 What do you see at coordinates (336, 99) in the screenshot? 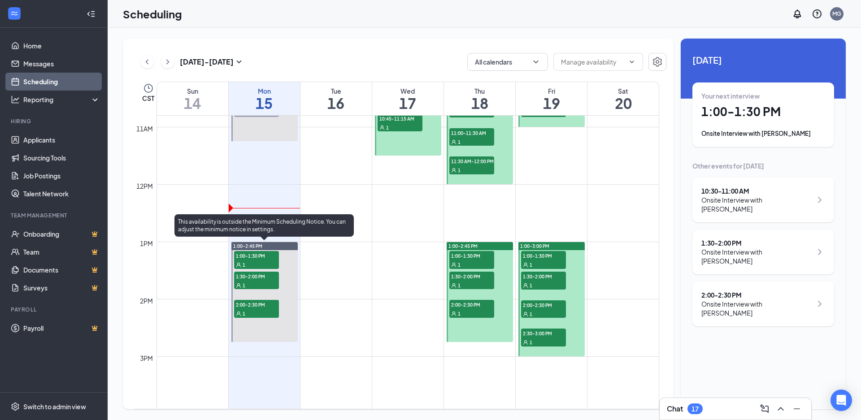
I see `a: September 16, 2025` at bounding box center [336, 99].